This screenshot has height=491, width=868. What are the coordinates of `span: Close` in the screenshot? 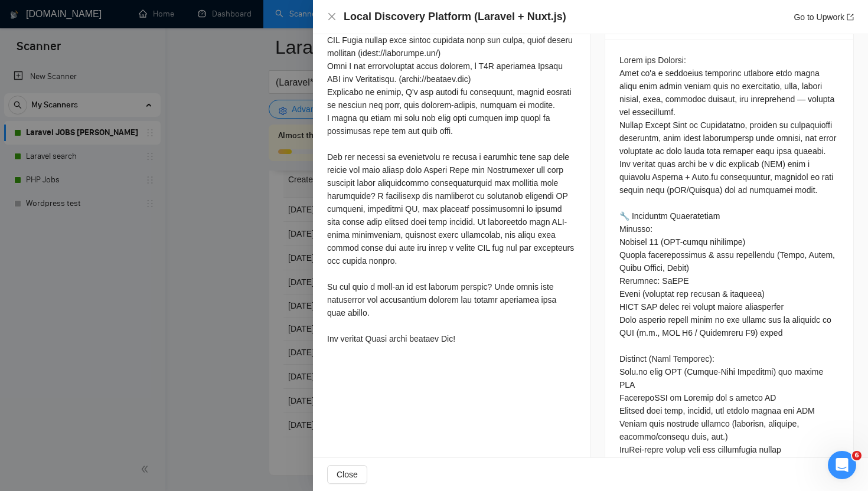 It's located at (347, 475).